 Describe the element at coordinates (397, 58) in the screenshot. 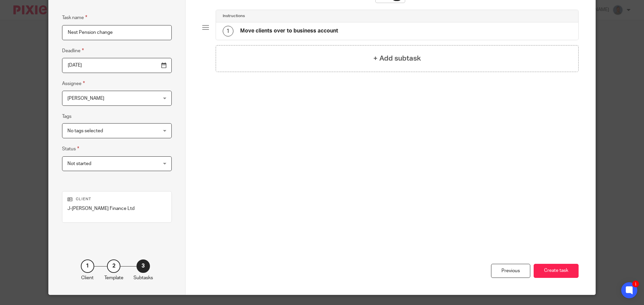

I see `h4: + Add subtask` at that location.